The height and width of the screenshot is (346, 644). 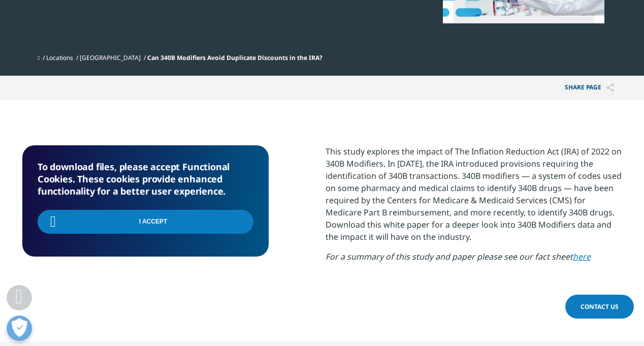 I want to click on span: Contact Us, so click(x=600, y=306).